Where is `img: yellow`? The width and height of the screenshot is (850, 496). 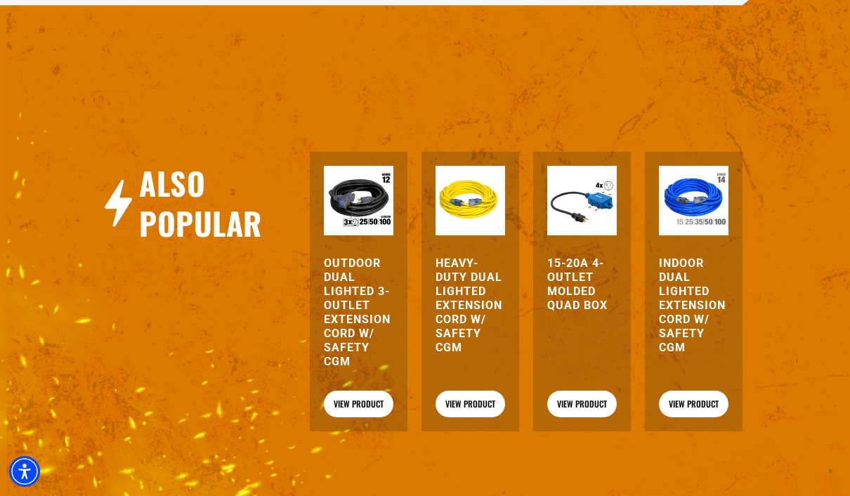 img: yellow is located at coordinates (470, 200).